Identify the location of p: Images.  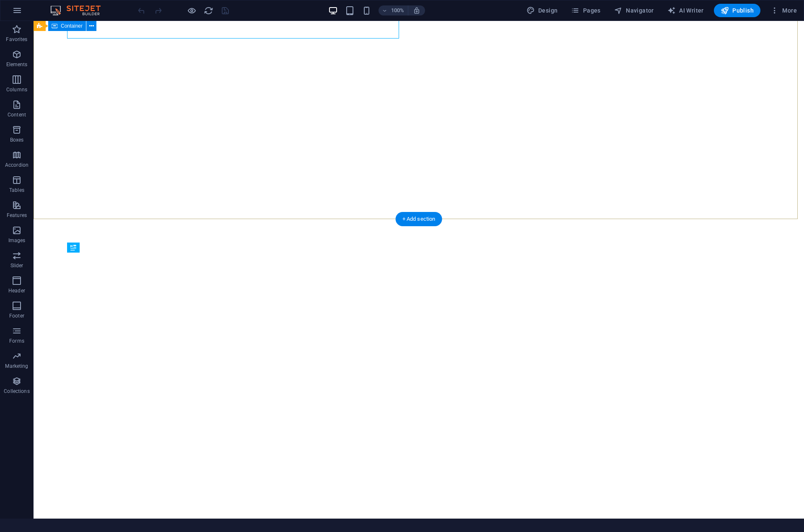
(17, 240).